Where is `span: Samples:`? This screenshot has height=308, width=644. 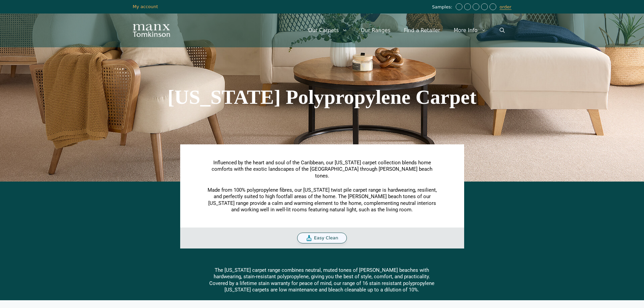 span: Samples: is located at coordinates (443, 7).